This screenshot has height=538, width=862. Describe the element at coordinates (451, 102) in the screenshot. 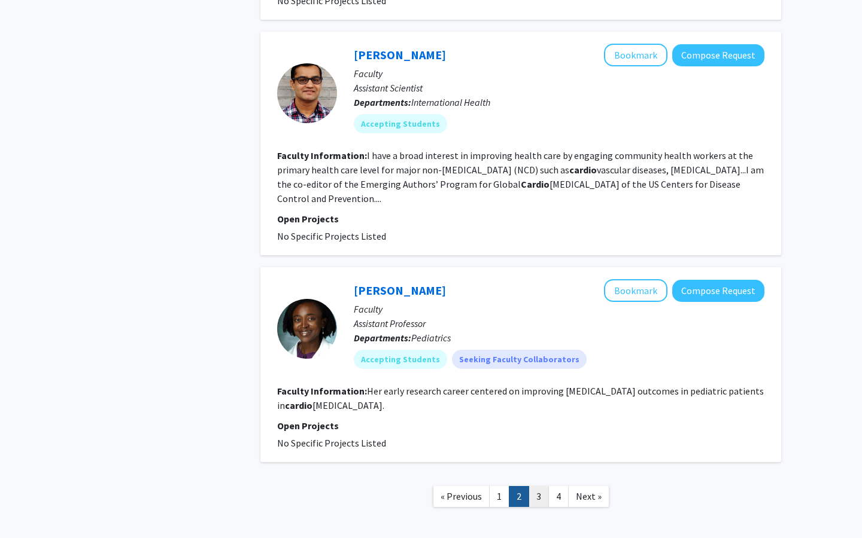

I see `span: International Health` at that location.